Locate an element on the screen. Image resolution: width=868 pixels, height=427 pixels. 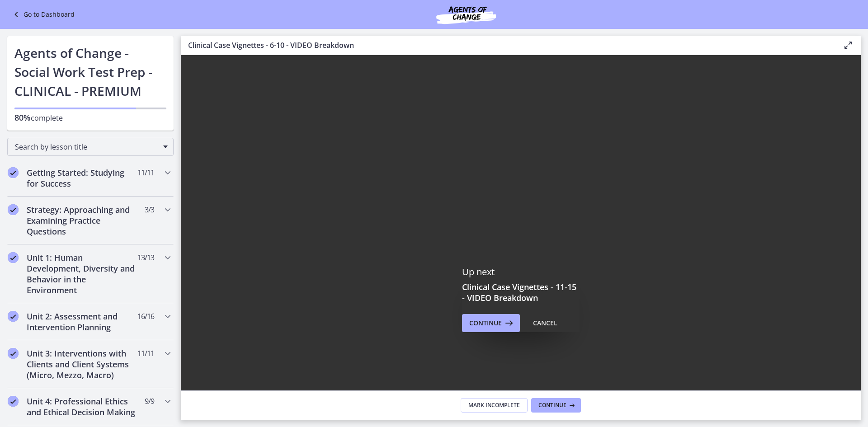
h3: Clinical Case Vignettes - 6-10 - VIDEO Breakdown is located at coordinates (508, 46).